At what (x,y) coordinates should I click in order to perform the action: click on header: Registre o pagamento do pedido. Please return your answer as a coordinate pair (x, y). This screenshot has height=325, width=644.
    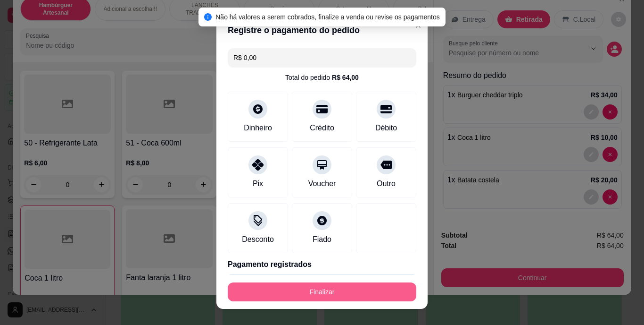
    Looking at the image, I should click on (322, 30).